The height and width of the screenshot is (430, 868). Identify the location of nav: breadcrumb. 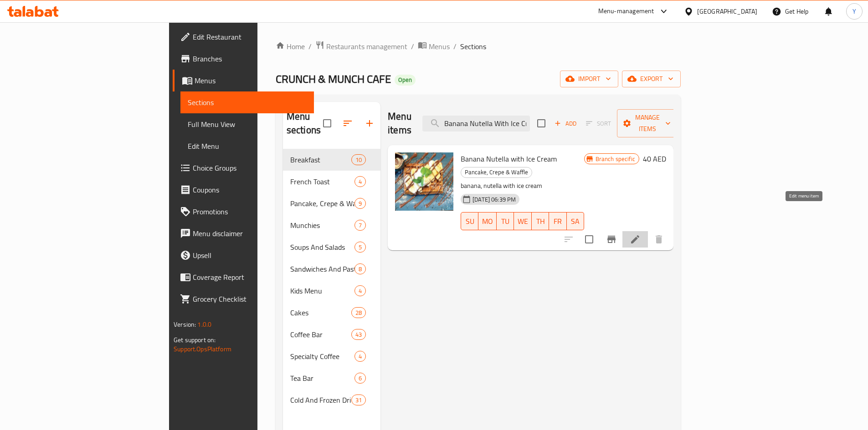
(478, 47).